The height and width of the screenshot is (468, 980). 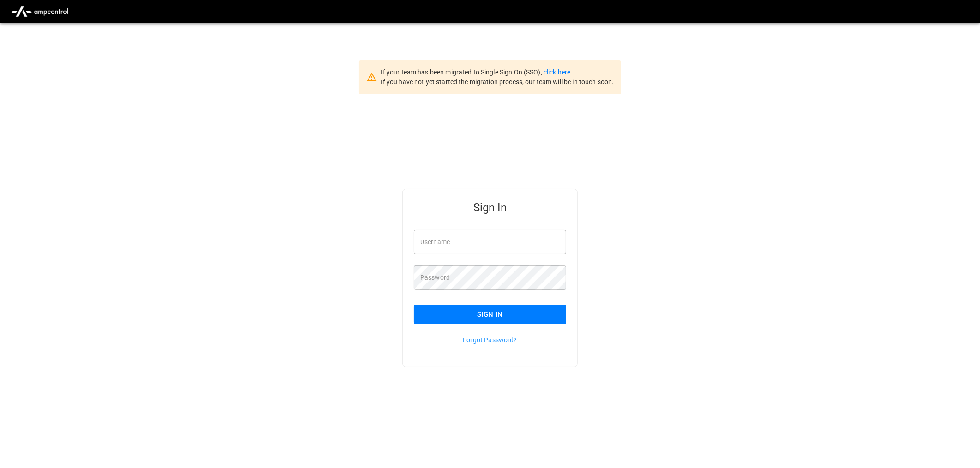 What do you see at coordinates (497, 82) in the screenshot?
I see `span: If you have not yet started the migration process, our team will be in touch soon.` at bounding box center [497, 82].